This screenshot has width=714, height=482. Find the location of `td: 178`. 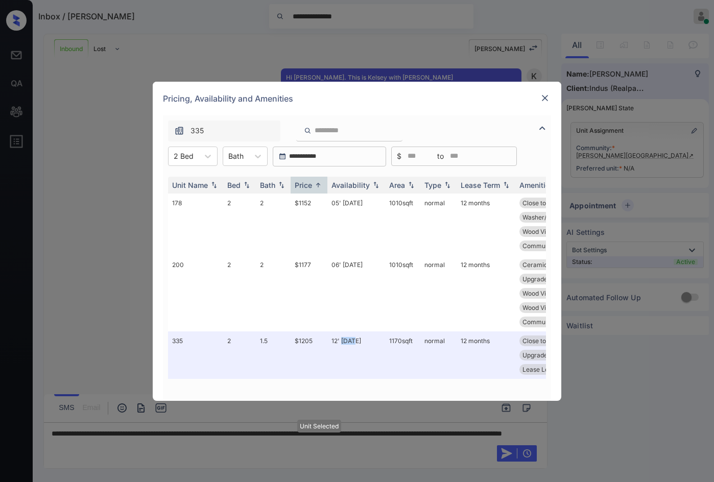

td: 178 is located at coordinates (196, 224).